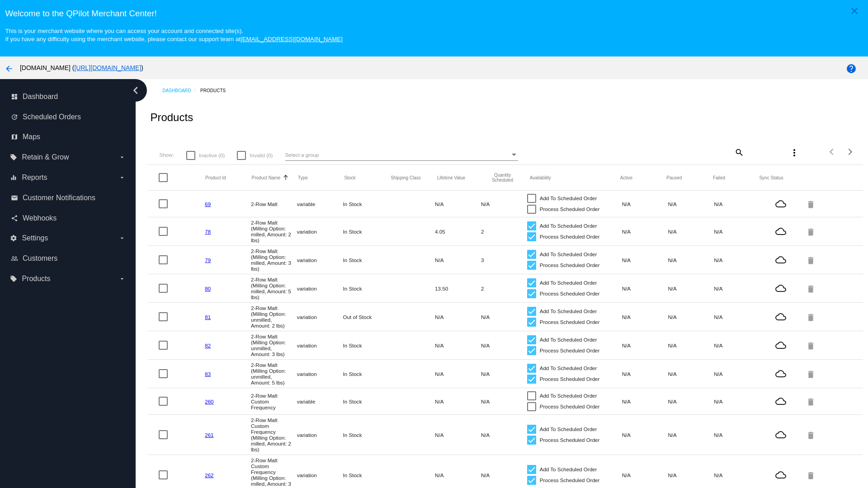 This screenshot has width=868, height=488. Describe the element at coordinates (274, 317) in the screenshot. I see `mat-cell: 2-Row Malt (Milling Option: unmilled, Amount: 2 lbs)` at that location.